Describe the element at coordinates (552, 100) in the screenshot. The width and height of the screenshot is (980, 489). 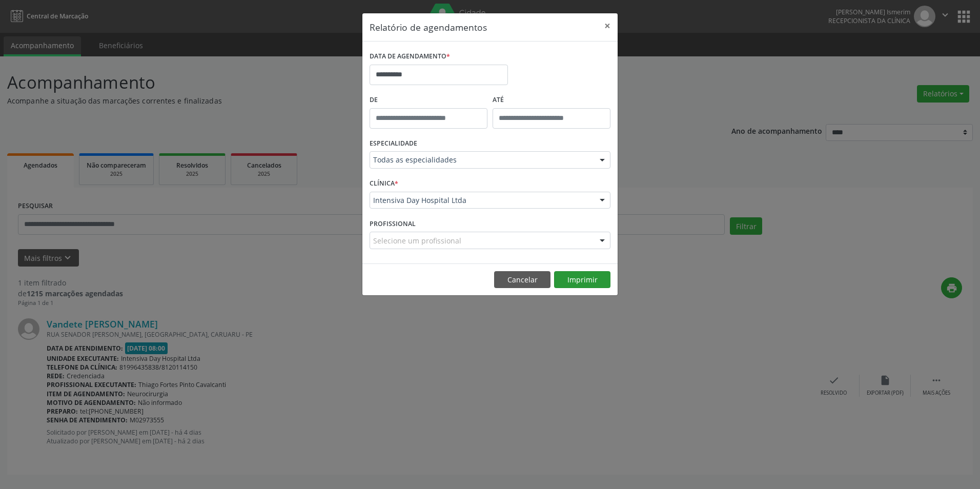
I see `label: ATÉ` at that location.